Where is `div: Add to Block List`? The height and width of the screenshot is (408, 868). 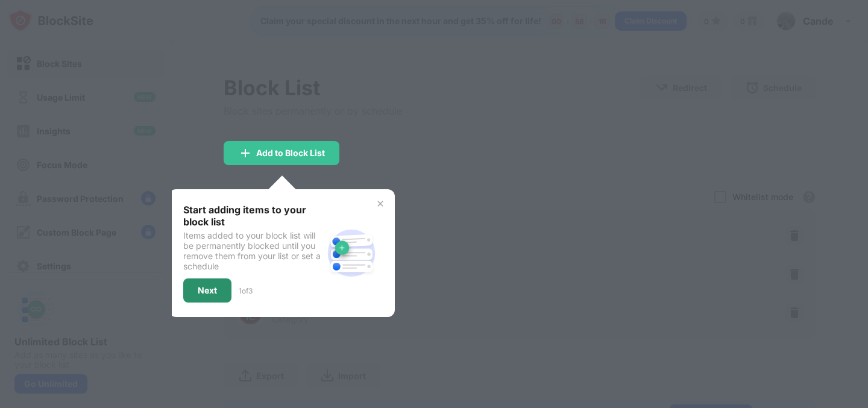
div: Add to Block List is located at coordinates (290, 153).